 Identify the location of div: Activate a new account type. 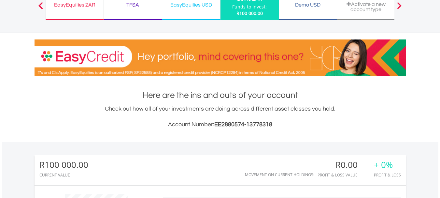
(366, 7).